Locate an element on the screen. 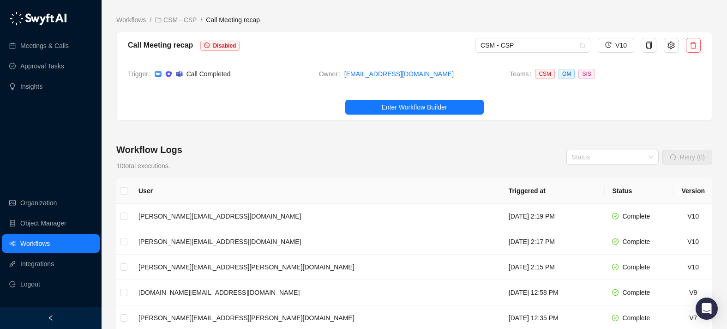 The image size is (727, 329). a: Integrations is located at coordinates (37, 264).